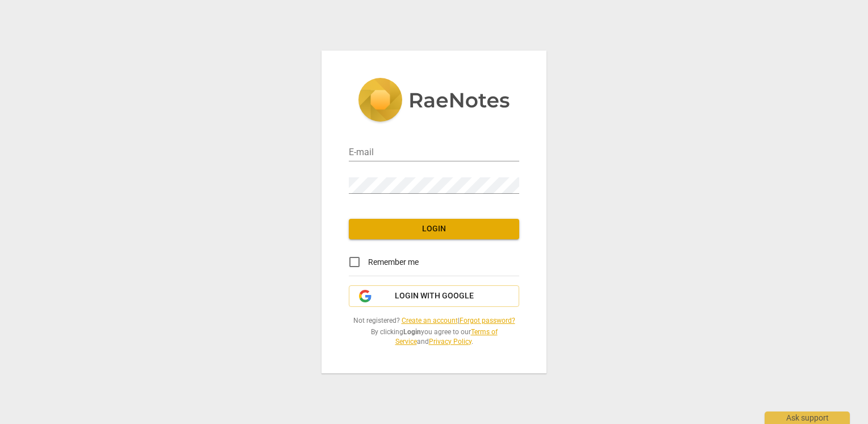 Image resolution: width=868 pixels, height=424 pixels. I want to click on a: Terms of Service, so click(447, 336).